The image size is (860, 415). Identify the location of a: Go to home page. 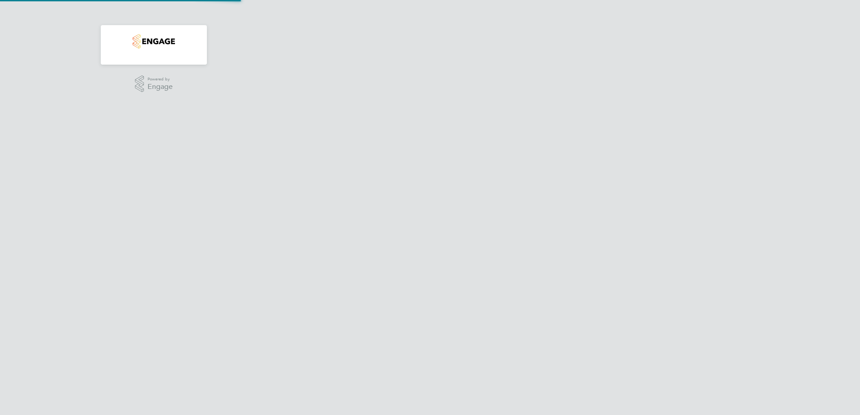
(154, 41).